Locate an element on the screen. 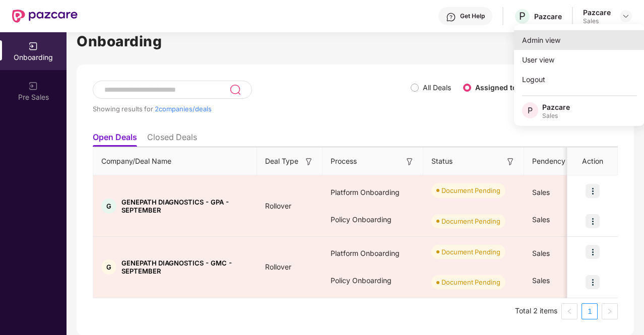 The height and width of the screenshot is (335, 644). div: Get Help is located at coordinates (472, 16).